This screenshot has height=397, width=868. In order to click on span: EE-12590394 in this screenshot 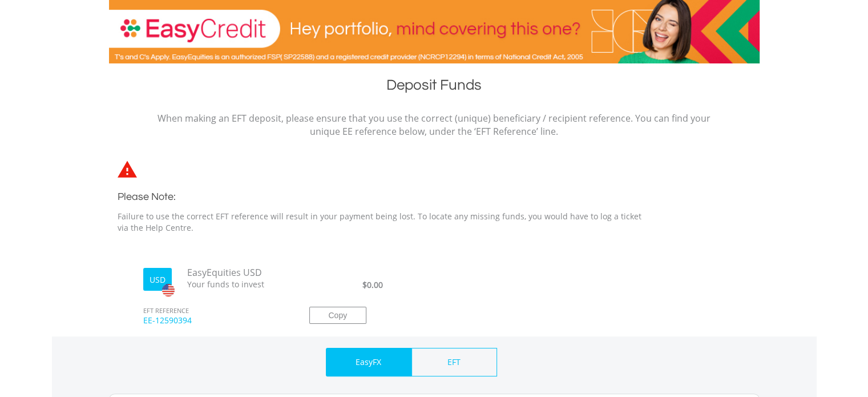, I will do `click(213, 325)`.